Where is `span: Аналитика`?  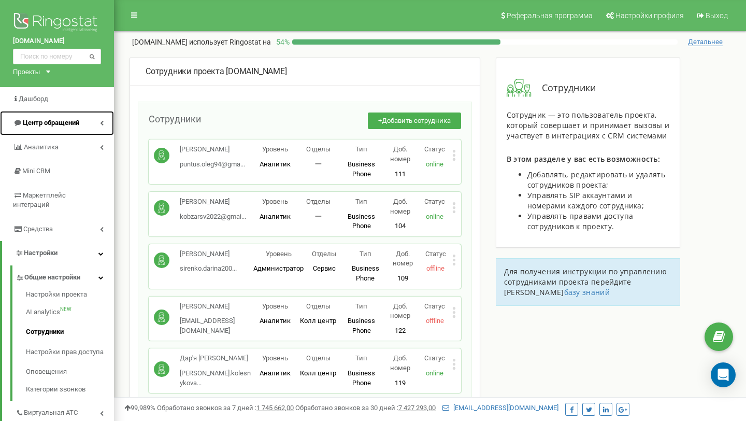 span: Аналитика is located at coordinates (41, 147).